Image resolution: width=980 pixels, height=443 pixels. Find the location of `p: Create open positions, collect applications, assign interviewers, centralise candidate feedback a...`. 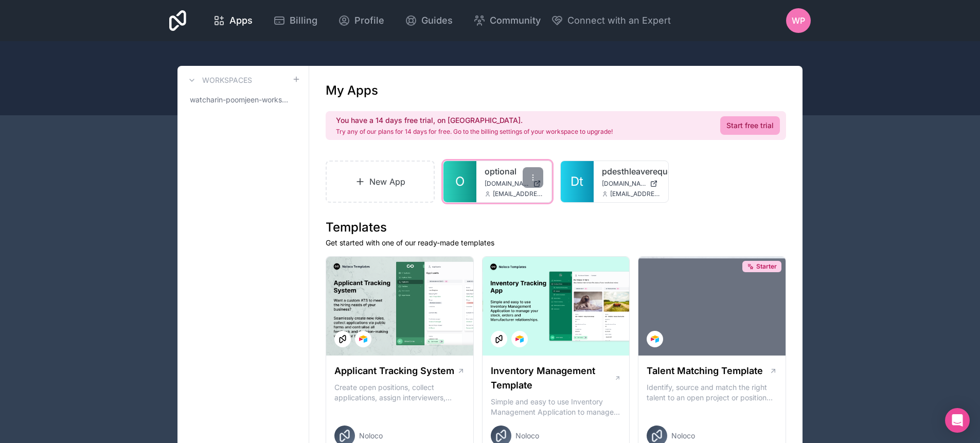

p: Create open positions, collect applications, assign interviewers, centralise candidate feedback a... is located at coordinates (400, 392).